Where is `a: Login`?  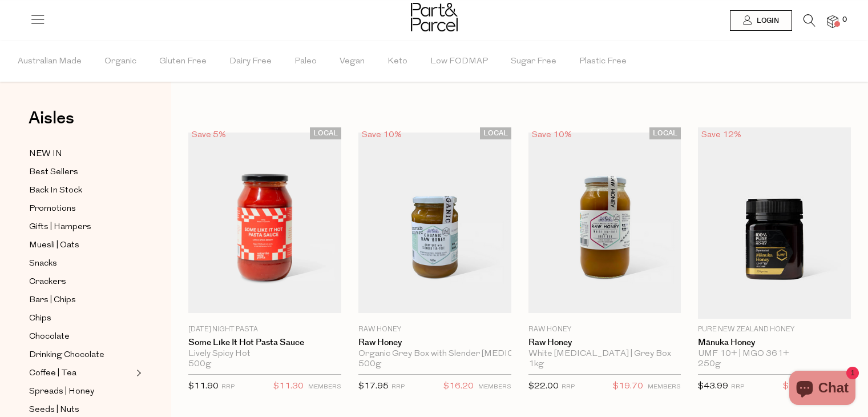
a: Login is located at coordinates (761, 21).